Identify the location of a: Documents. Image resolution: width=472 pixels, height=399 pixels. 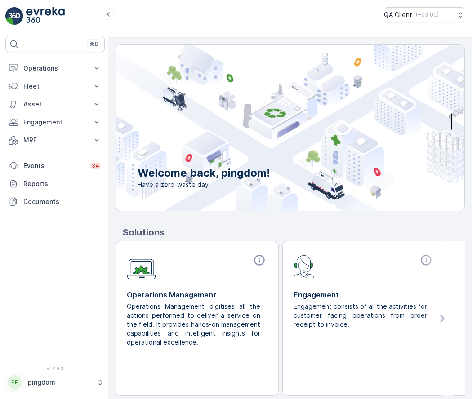
(55, 202).